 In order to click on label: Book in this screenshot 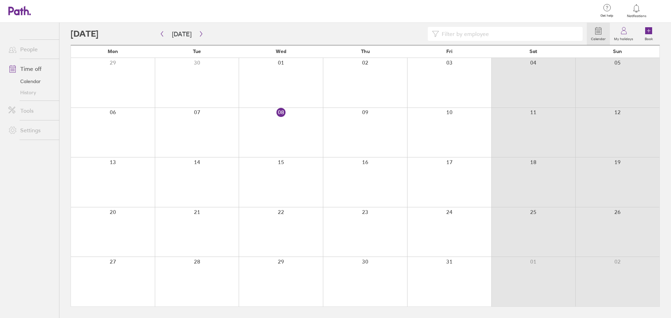, I will do `click(648, 38)`.